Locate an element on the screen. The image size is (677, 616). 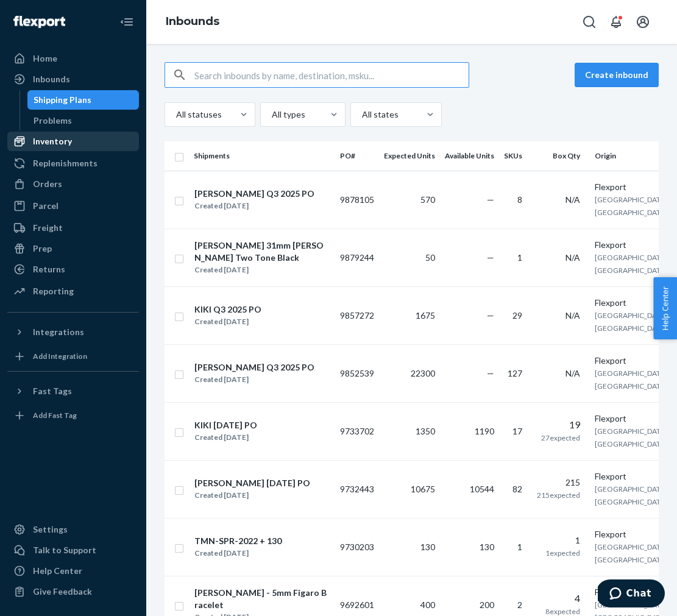
span: 200 is located at coordinates (486, 604).